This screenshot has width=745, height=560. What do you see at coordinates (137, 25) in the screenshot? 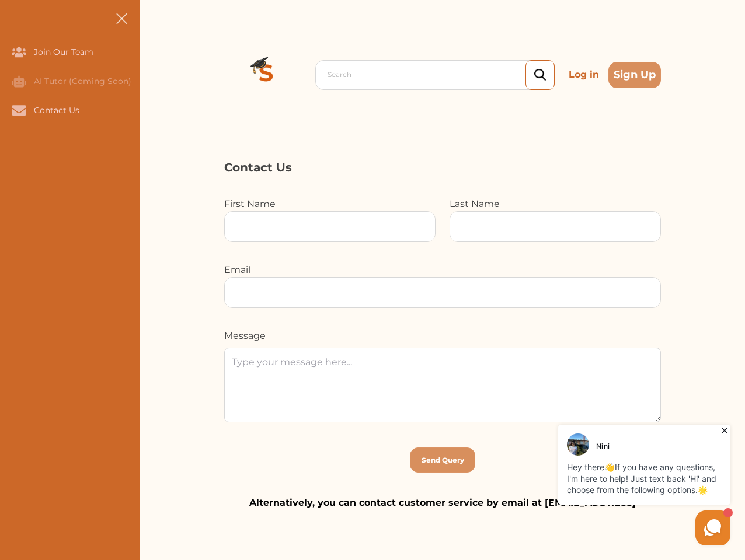
I see `div: Nini` at bounding box center [137, 25].